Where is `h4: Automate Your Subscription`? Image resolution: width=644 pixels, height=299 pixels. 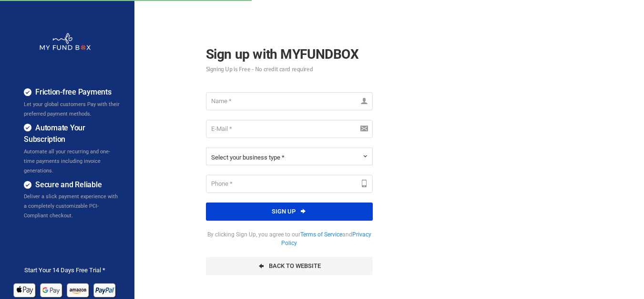
h4: Automate Your Subscription is located at coordinates (72, 134).